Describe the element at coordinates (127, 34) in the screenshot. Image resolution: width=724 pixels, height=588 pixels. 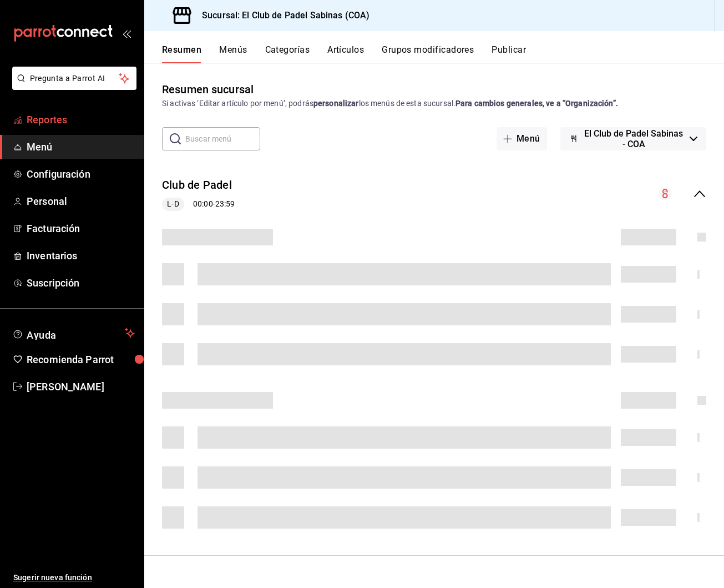
I see `button: open_drawer_menu` at that location.